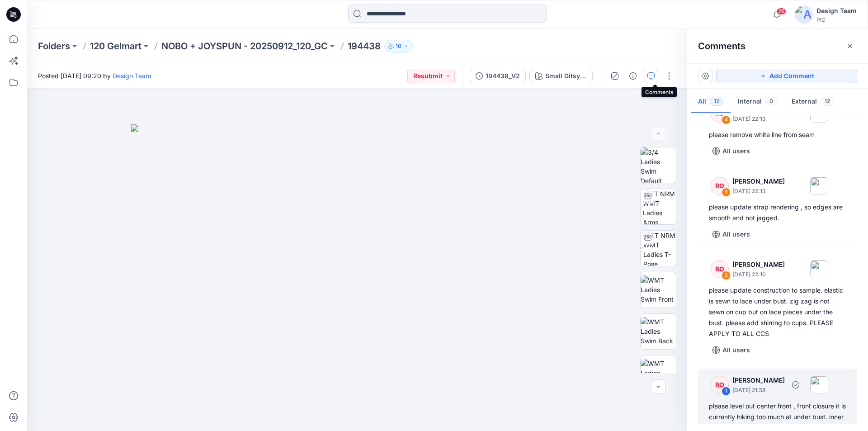 Image resolution: width=868 pixels, height=431 pixels. What do you see at coordinates (399, 46) in the screenshot?
I see `button: 10` at bounding box center [399, 46].